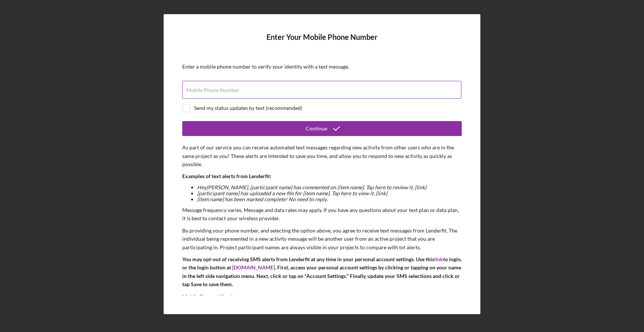  I want to click on div: Continue, so click(316, 129).